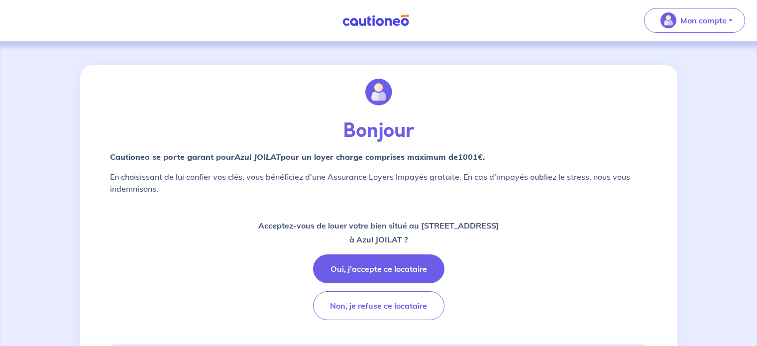 This screenshot has height=346, width=757. Describe the element at coordinates (695, 20) in the screenshot. I see `button: illu_account_valid_menu.svgMon compte` at that location.